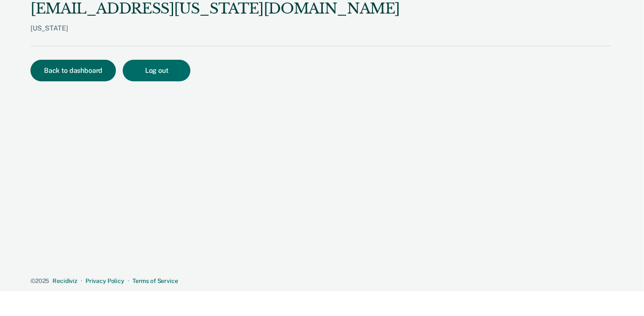 This screenshot has height=316, width=644. What do you see at coordinates (77, 71) in the screenshot?
I see `a: Back to dashboard` at bounding box center [77, 71].